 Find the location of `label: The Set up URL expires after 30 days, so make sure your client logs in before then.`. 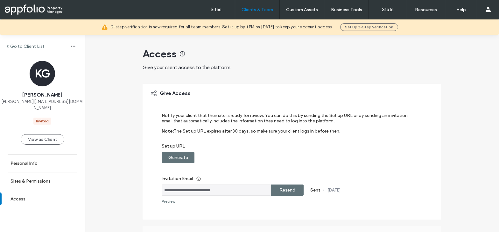

label: The Set up URL expires after 30 days, so make sure your client logs in before then. is located at coordinates (257, 136).